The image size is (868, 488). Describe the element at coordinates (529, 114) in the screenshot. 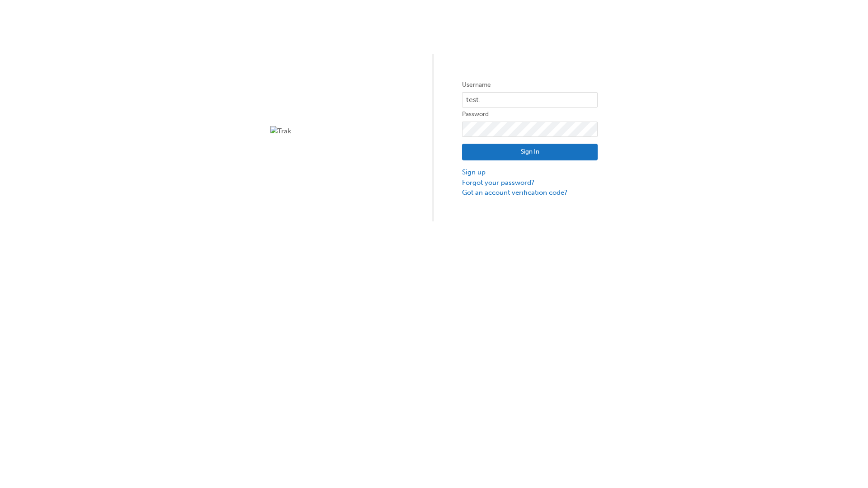

I see `label: Password` at that location.